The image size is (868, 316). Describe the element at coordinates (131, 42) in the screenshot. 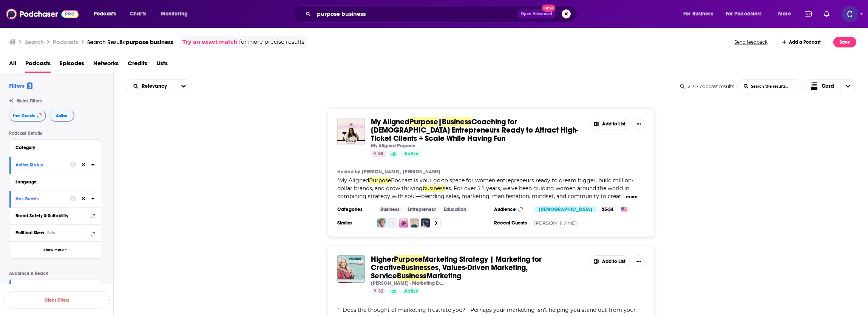

I see `div: Search Results:` at that location.